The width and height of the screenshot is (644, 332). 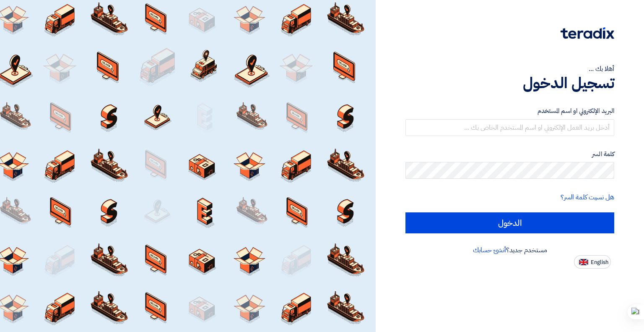 What do you see at coordinates (584, 262) in the screenshot?
I see `img: en-US.png` at bounding box center [584, 262].